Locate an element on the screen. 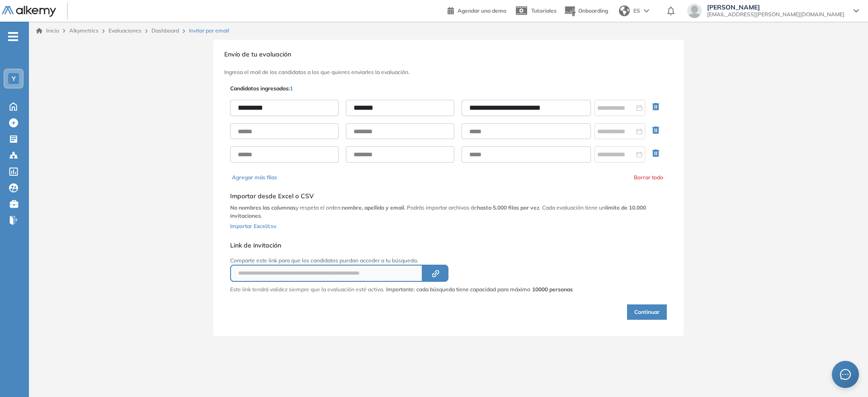 The width and height of the screenshot is (868, 397). span: message is located at coordinates (845, 375).